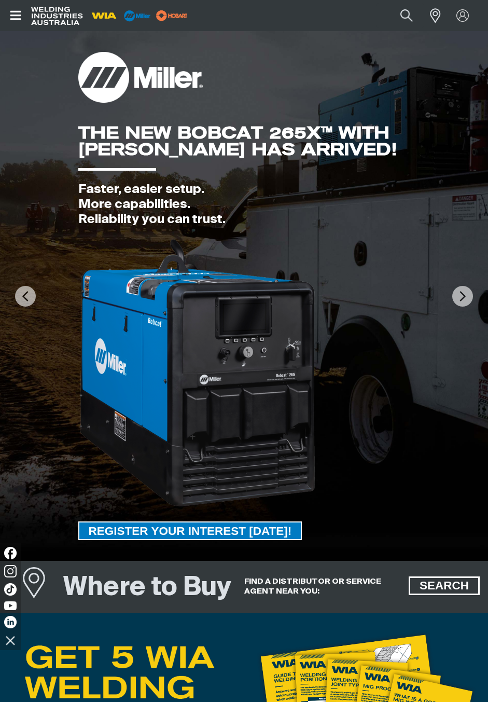 The width and height of the screenshot is (488, 702). Describe the element at coordinates (147, 588) in the screenshot. I see `h1: Where to Buy` at that location.